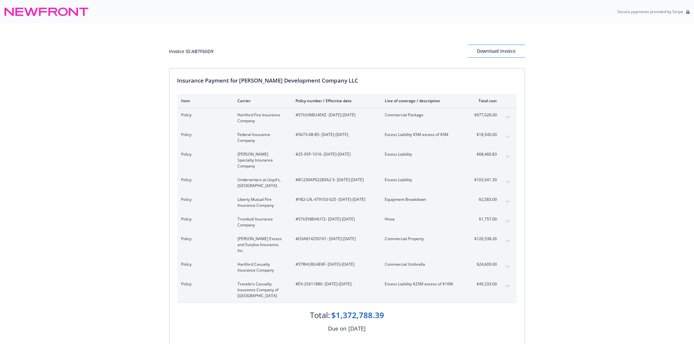 The height and width of the screenshot is (344, 694). What do you see at coordinates (485, 200) in the screenshot?
I see `span: $2,583.00` at bounding box center [485, 200].